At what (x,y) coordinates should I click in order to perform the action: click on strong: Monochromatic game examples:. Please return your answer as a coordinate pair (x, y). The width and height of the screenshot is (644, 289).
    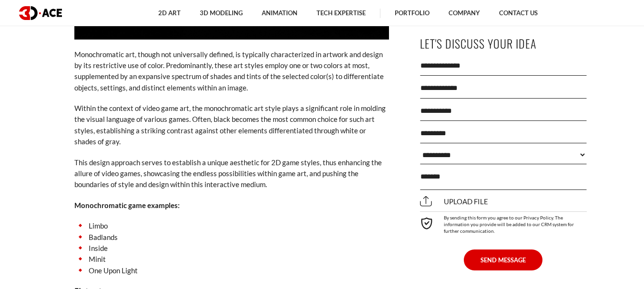
    Looking at the image, I should click on (127, 205).